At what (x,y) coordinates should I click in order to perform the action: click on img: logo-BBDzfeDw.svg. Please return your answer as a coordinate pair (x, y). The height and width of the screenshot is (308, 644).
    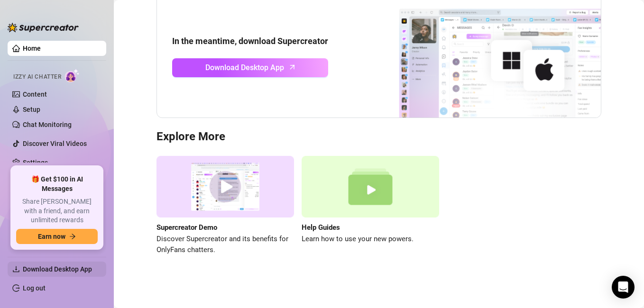
    Looking at the image, I should click on (43, 28).